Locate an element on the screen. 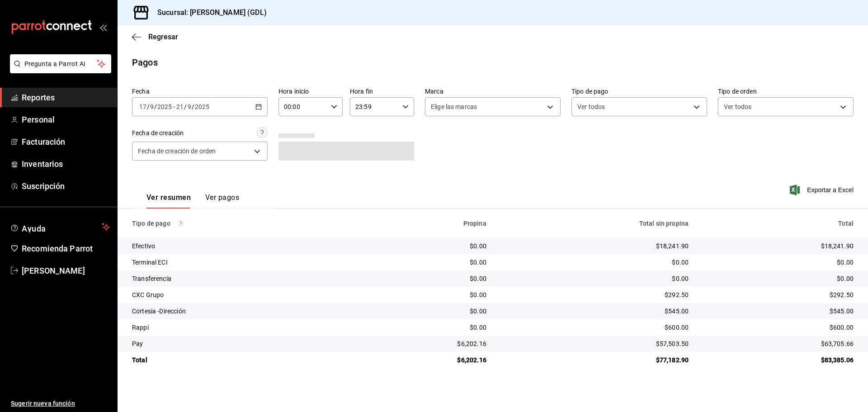 The width and height of the screenshot is (868, 412). div: $57,503.50 is located at coordinates (594, 344).